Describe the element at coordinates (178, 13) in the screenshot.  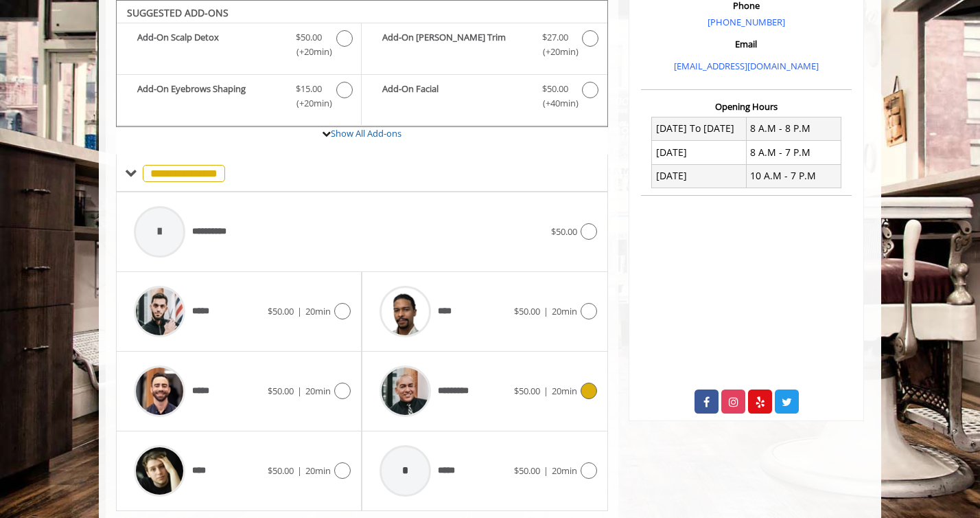
I see `b: SUGGESTED ADD-ONS` at that location.